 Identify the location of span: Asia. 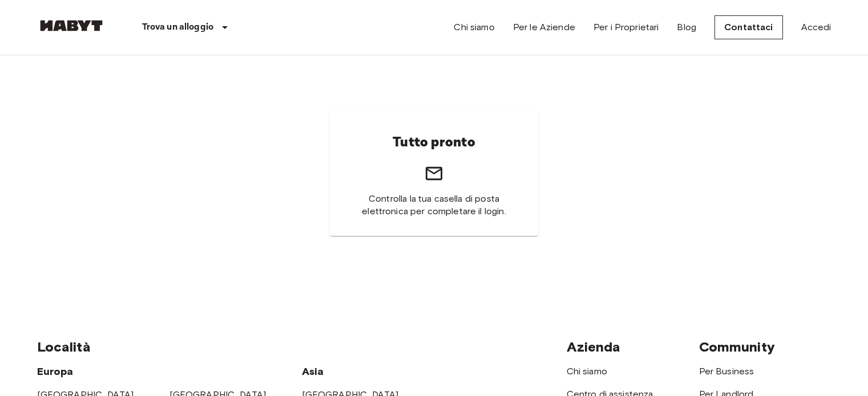
(313, 372).